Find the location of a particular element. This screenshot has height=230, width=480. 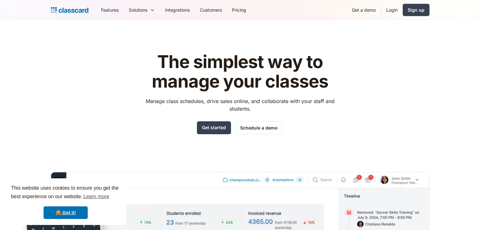

a: Integrations is located at coordinates (177, 10).